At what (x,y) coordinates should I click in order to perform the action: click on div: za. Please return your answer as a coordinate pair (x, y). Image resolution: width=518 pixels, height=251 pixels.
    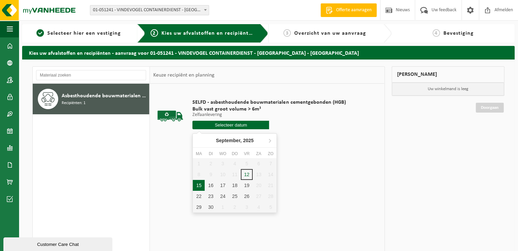
    Looking at the image, I should click on (259, 154).